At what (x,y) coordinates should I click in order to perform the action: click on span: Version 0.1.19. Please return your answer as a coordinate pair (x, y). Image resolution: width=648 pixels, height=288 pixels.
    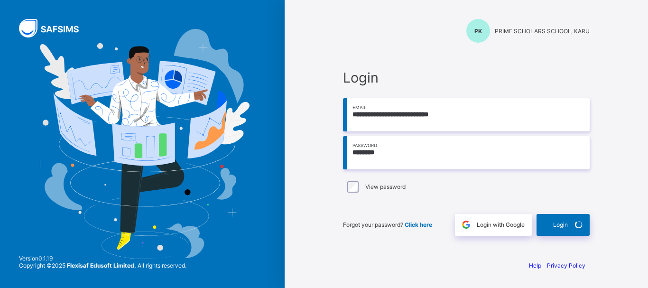
    Looking at the image, I should click on (103, 258).